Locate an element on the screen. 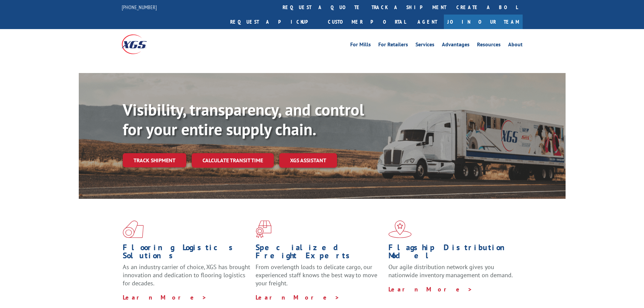  a: Agent is located at coordinates (428, 21).